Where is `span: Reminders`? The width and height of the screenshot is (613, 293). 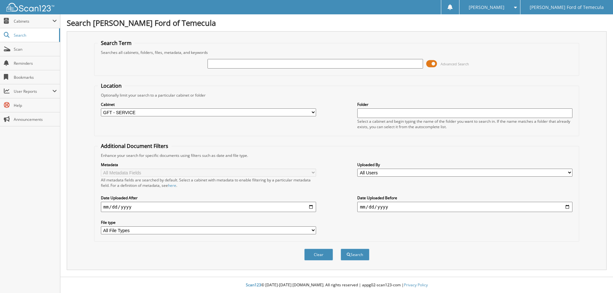
span: Reminders is located at coordinates (35, 63).